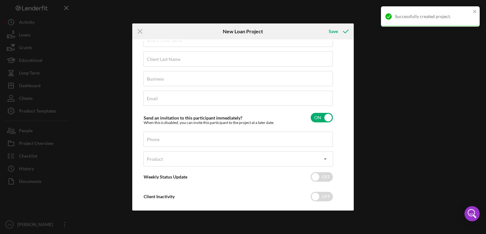 The height and width of the screenshot is (234, 486). What do you see at coordinates (333, 31) in the screenshot?
I see `div: Save` at bounding box center [333, 31].